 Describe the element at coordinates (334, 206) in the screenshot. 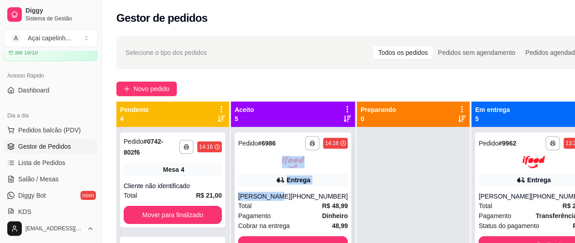

I see `strong: R$ 48,99` at that location.